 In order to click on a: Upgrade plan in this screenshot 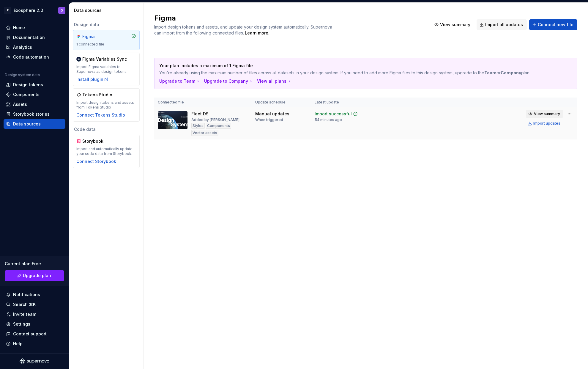, I will do `click(35, 276)`.